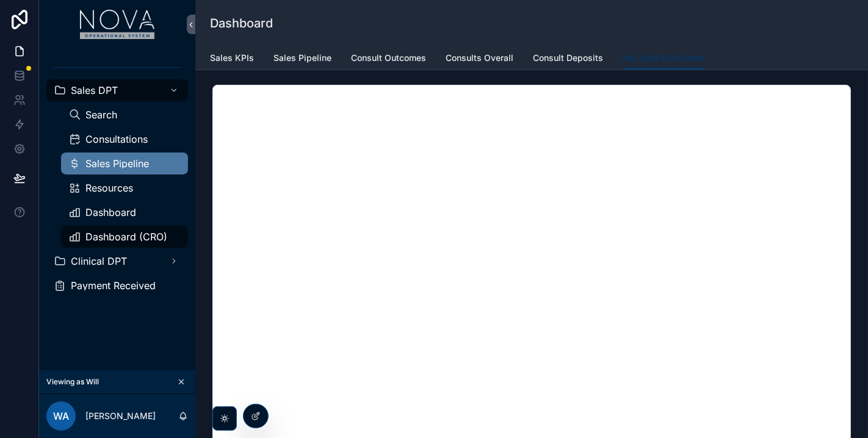  Describe the element at coordinates (388, 59) in the screenshot. I see `a: Consult Outcomes` at that location.